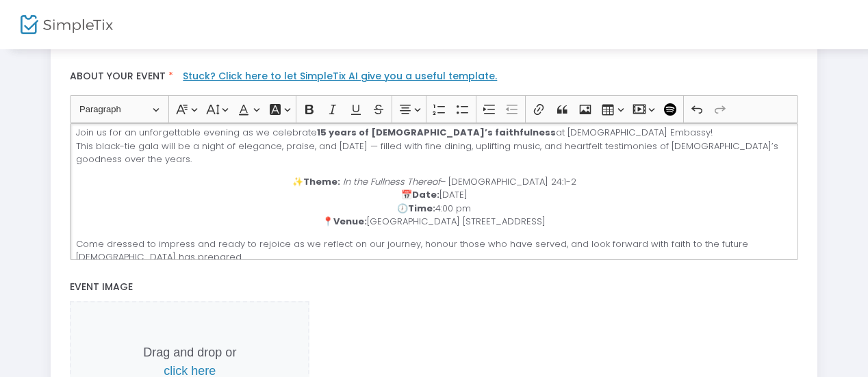 The width and height of the screenshot is (868, 377). Describe the element at coordinates (119, 109) in the screenshot. I see `button: Paragraph` at that location.